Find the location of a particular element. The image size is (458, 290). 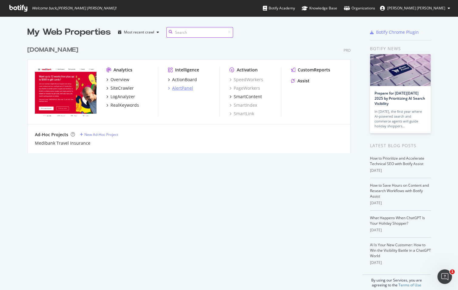

div: Analytics is located at coordinates (123, 70).